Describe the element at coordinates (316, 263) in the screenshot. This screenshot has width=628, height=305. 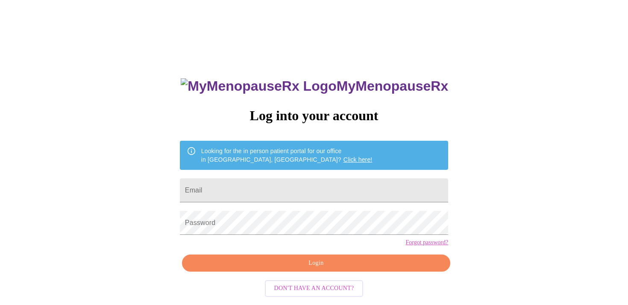
I see `span: Login` at that location.